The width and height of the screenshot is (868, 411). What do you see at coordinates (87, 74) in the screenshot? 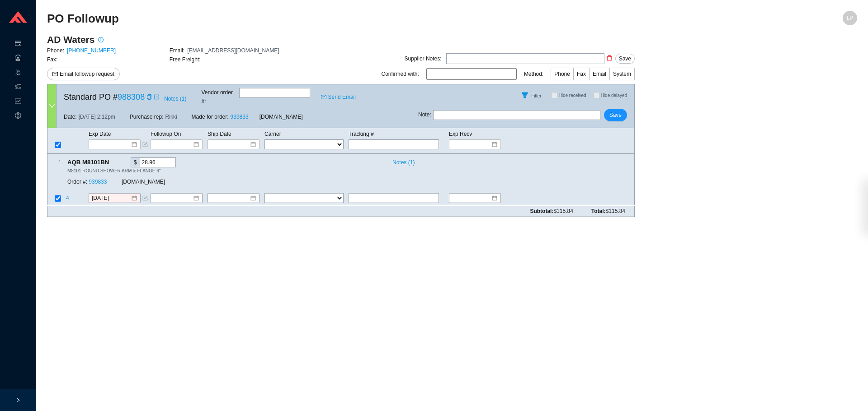
I see `span: Email followup request` at bounding box center [87, 74].